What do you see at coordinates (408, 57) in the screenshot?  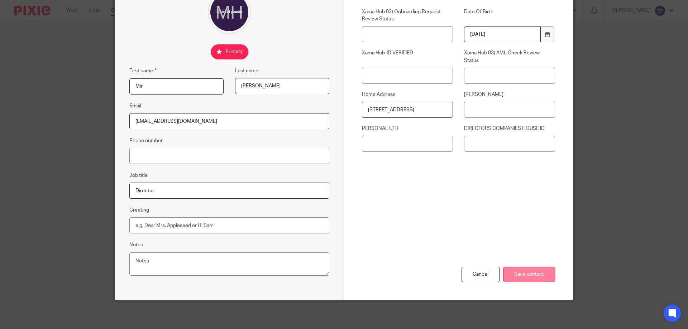 I see `label: Xama Hub-ID VERIFIED` at bounding box center [408, 57].